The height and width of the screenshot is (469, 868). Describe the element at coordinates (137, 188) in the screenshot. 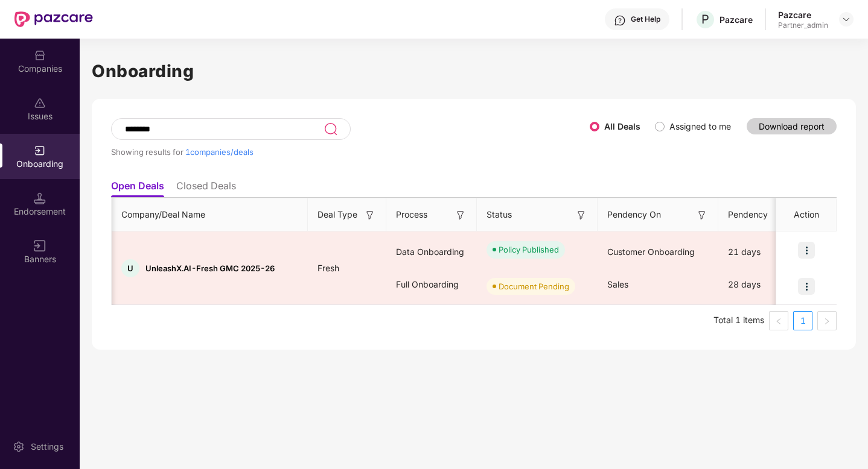

I see `li: Open Deals` at that location.